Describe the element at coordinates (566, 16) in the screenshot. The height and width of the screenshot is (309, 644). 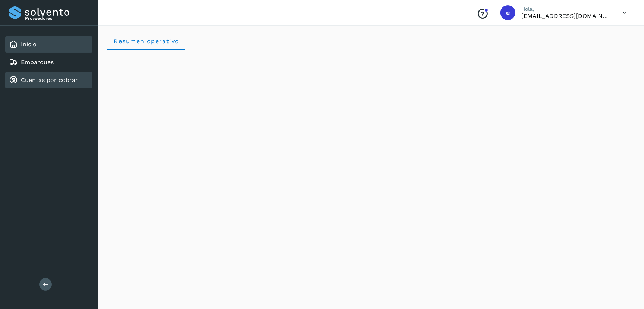
I see `p: ebenezer5009@gmail.com` at that location.